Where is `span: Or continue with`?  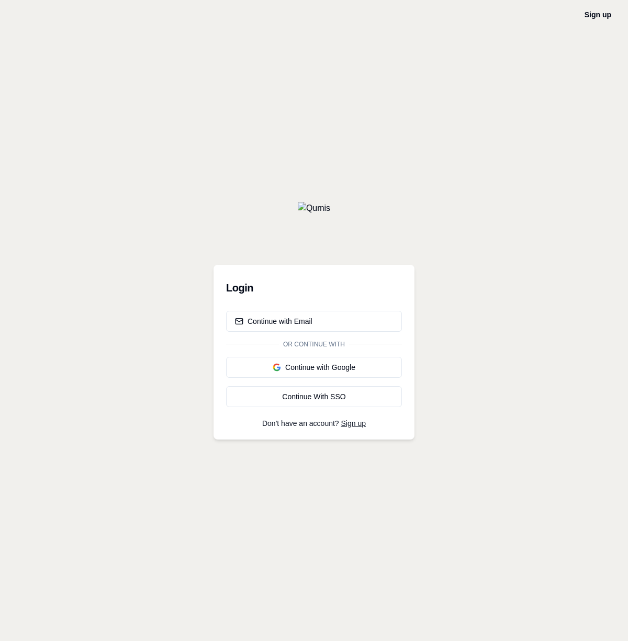 span: Or continue with is located at coordinates (314, 344).